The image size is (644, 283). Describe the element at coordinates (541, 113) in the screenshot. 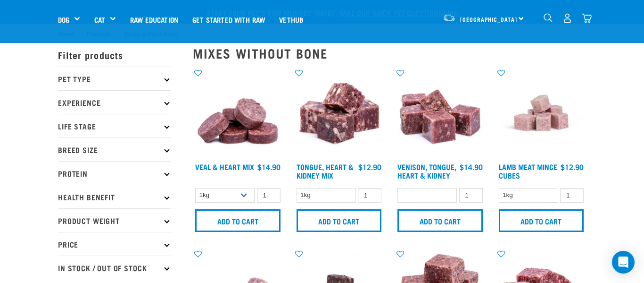

I see `img: Lamb Meat Mince` at that location.